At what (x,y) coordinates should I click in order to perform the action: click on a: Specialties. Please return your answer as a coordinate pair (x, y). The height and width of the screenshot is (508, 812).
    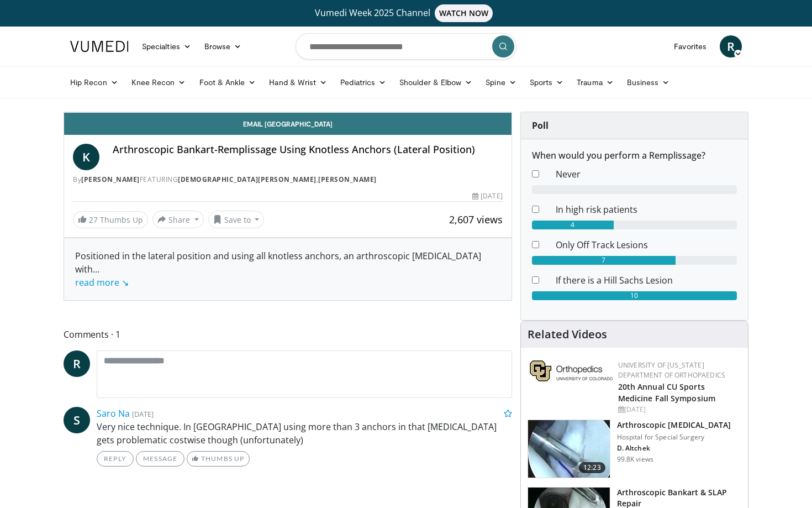
    Looking at the image, I should click on (166, 46).